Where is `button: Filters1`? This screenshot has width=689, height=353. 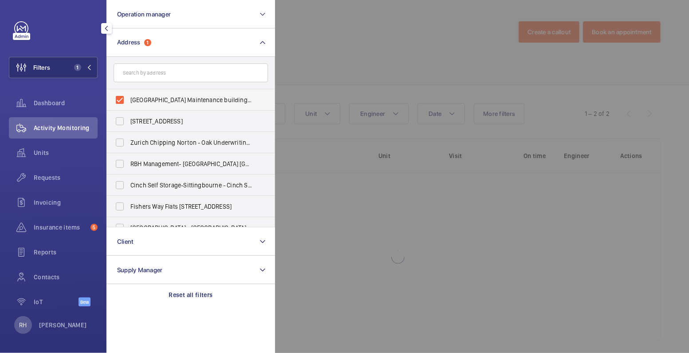 button: Filters1 is located at coordinates (53, 67).